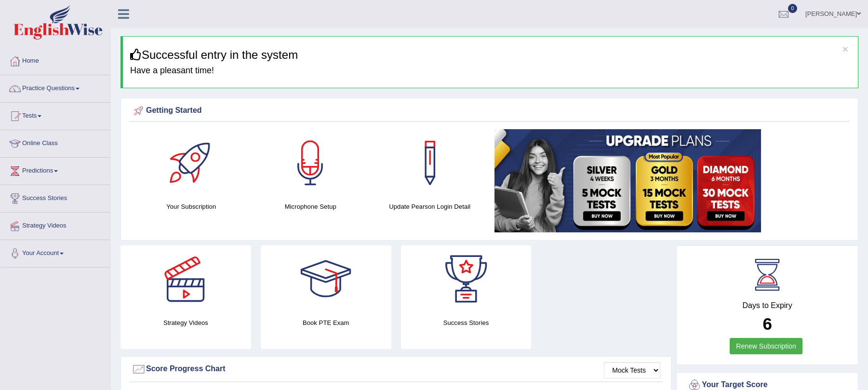  What do you see at coordinates (55, 88) in the screenshot?
I see `a: Practice Questions` at bounding box center [55, 88].